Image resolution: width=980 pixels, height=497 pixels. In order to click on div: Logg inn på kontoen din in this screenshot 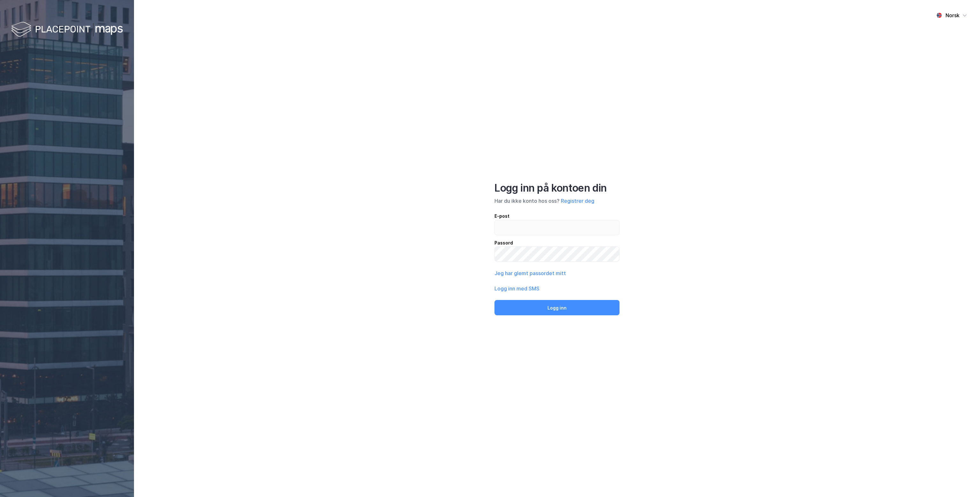, I will do `click(557, 188)`.